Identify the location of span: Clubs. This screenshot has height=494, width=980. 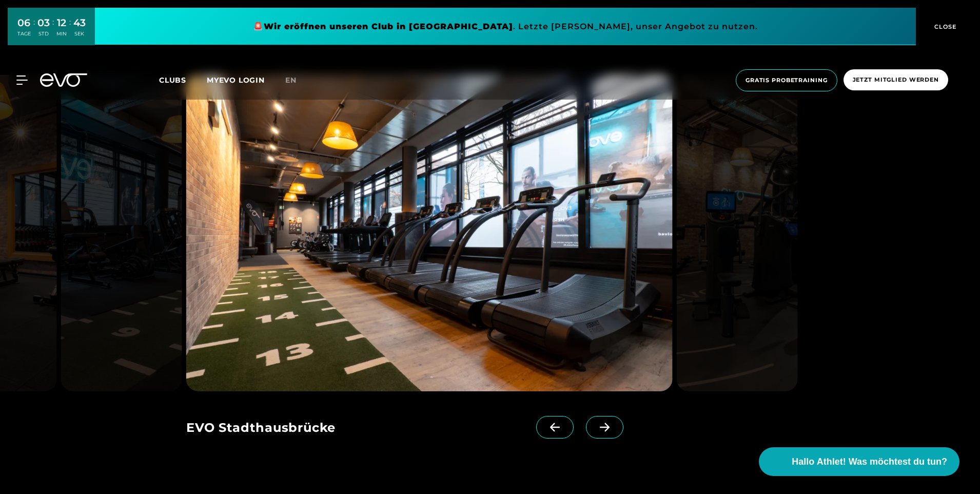
(173, 80).